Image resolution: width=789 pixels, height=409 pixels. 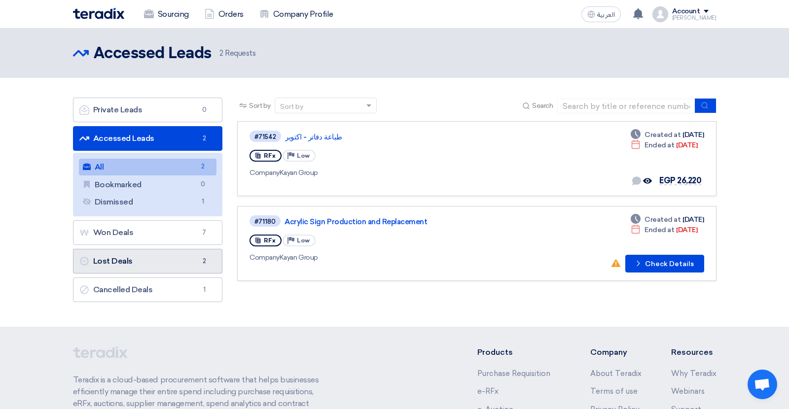 What do you see at coordinates (152, 54) in the screenshot?
I see `h2: Accessed Leads` at bounding box center [152, 54].